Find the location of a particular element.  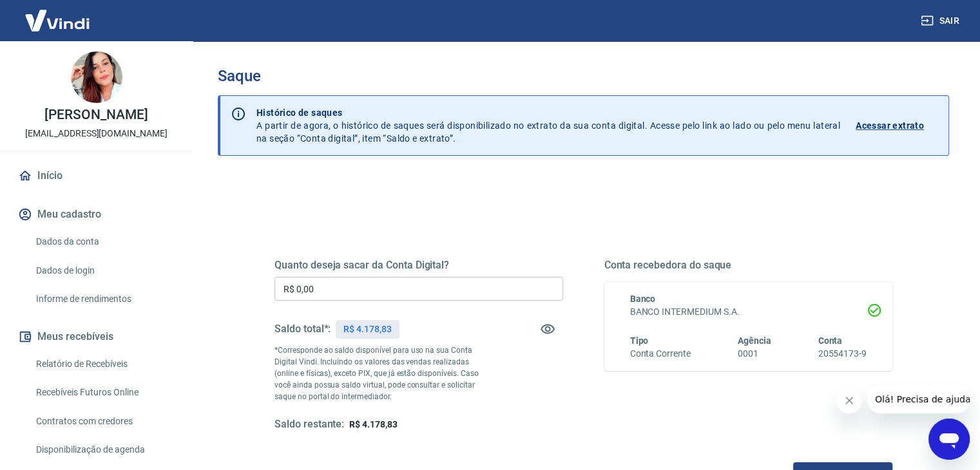

a: Informe de rendimentos is located at coordinates (104, 299).